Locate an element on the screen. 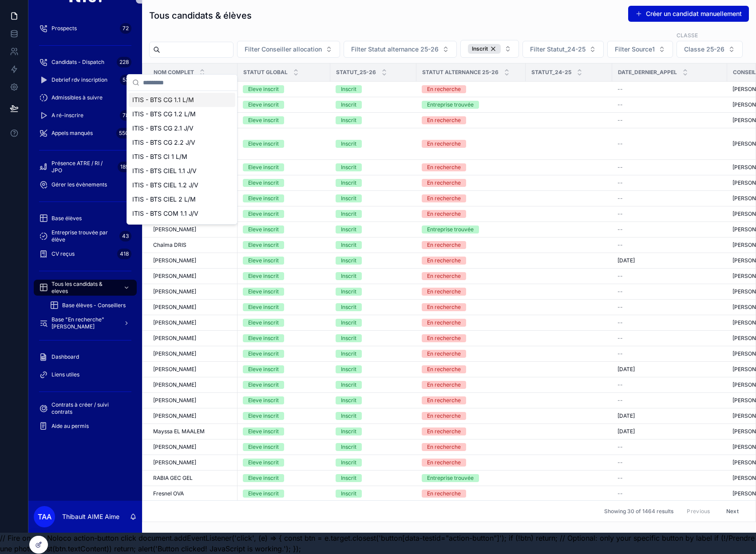  span: A ré-inscrire is located at coordinates (68, 115).